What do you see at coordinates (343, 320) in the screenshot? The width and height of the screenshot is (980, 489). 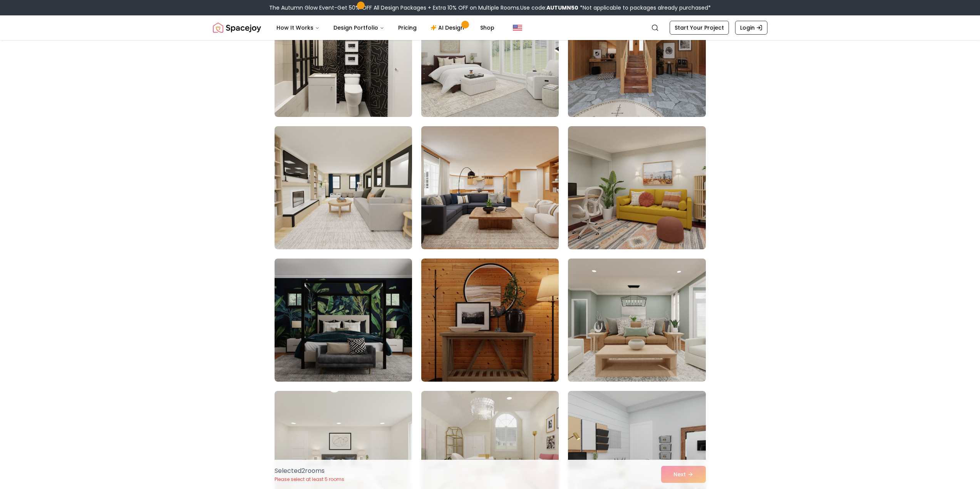 I see `img: Room room-76` at bounding box center [343, 320].